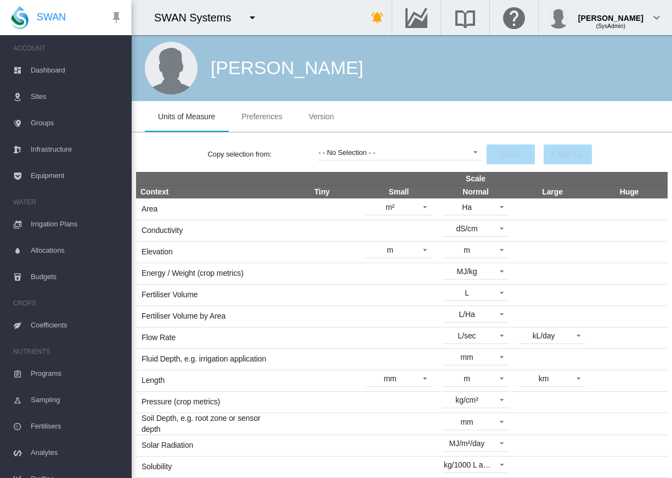  Describe the element at coordinates (171, 68) in the screenshot. I see `img: male.jpg` at that location.